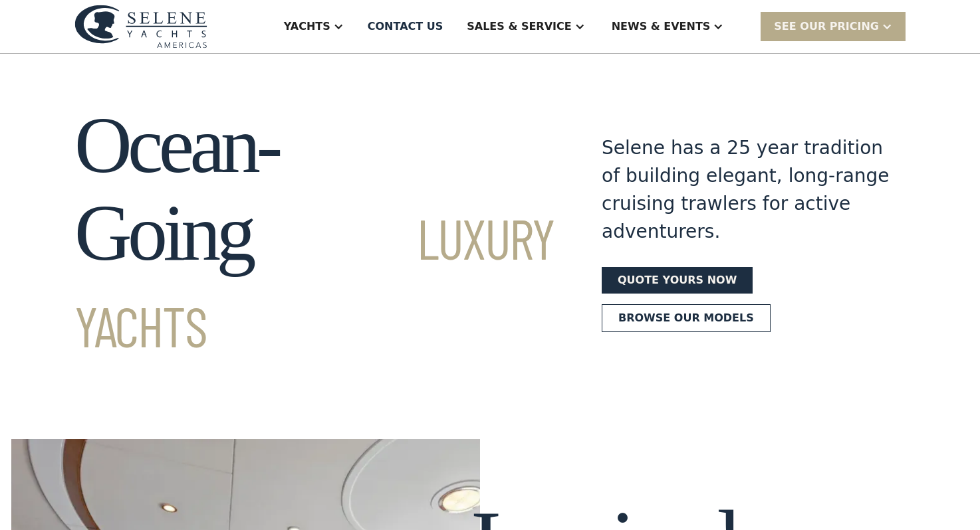 The height and width of the screenshot is (530, 980). Describe the element at coordinates (677, 280) in the screenshot. I see `a: Quote yours now` at that location.